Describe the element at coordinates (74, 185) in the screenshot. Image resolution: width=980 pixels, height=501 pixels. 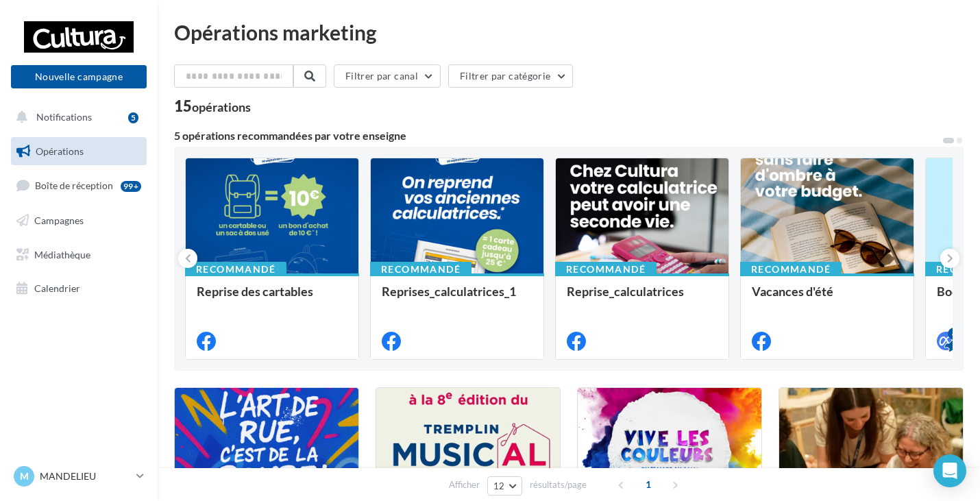
I see `span: Boîte de réception` at that location.